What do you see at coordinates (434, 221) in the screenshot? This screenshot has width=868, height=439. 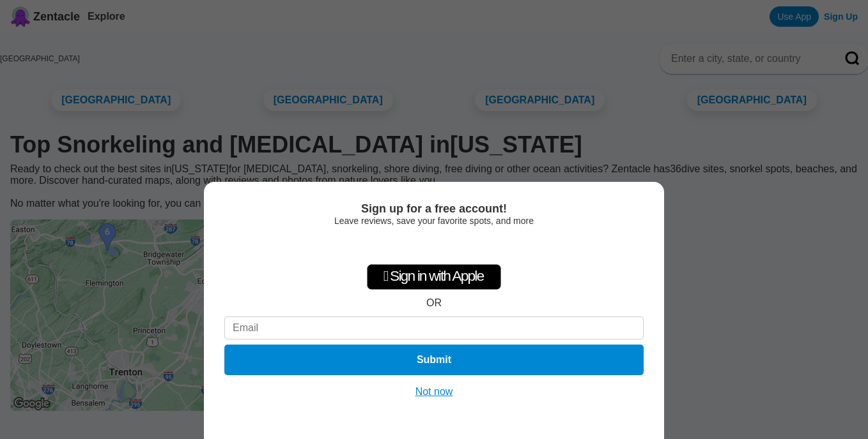 I see `div: Leave reviews, save your favorite spots, and more` at bounding box center [434, 221].